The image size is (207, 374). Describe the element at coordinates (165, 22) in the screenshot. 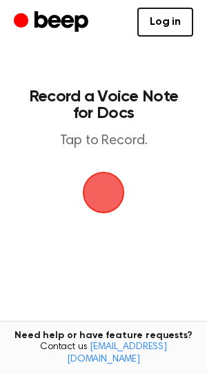

I see `a: Log in` at that location.